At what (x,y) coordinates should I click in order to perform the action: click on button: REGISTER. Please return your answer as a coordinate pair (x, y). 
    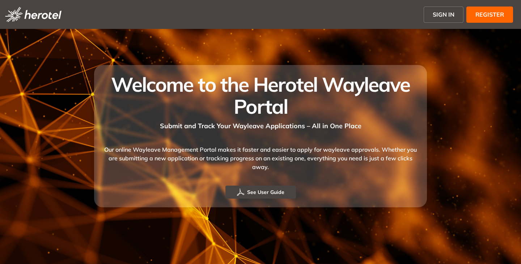
    Looking at the image, I should click on (489, 14).